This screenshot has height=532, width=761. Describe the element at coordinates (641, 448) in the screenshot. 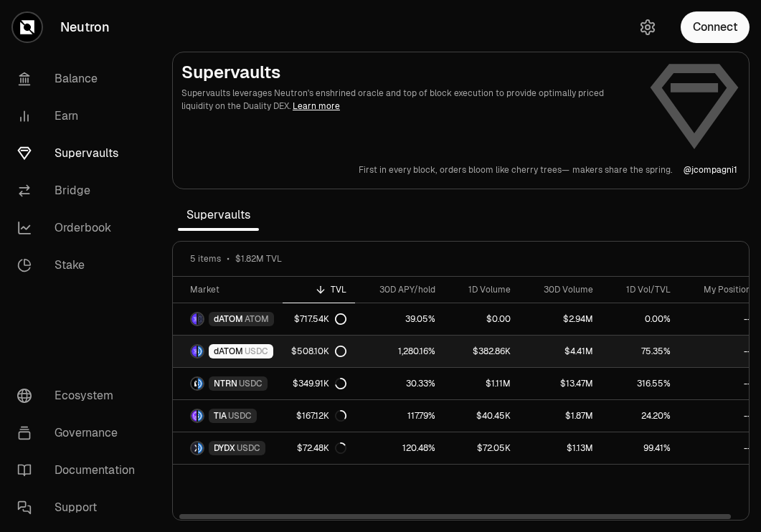

I see `a: 99.41%` at that location.